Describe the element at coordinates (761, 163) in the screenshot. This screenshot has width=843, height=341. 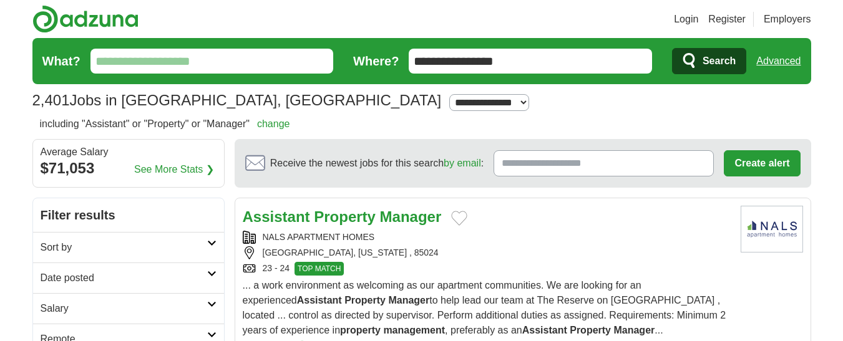
I see `button: Create alert` at that location.